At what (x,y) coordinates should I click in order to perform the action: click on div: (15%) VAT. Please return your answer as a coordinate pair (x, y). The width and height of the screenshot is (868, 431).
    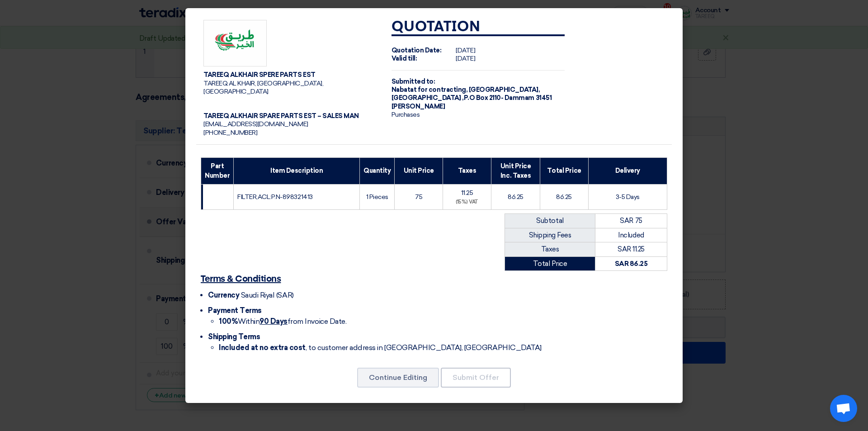
    Looking at the image, I should click on (467, 202).